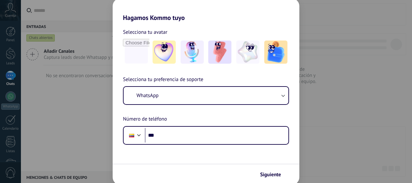 This screenshot has width=412, height=183. I want to click on div: Colombia: + 57, so click(131, 135).